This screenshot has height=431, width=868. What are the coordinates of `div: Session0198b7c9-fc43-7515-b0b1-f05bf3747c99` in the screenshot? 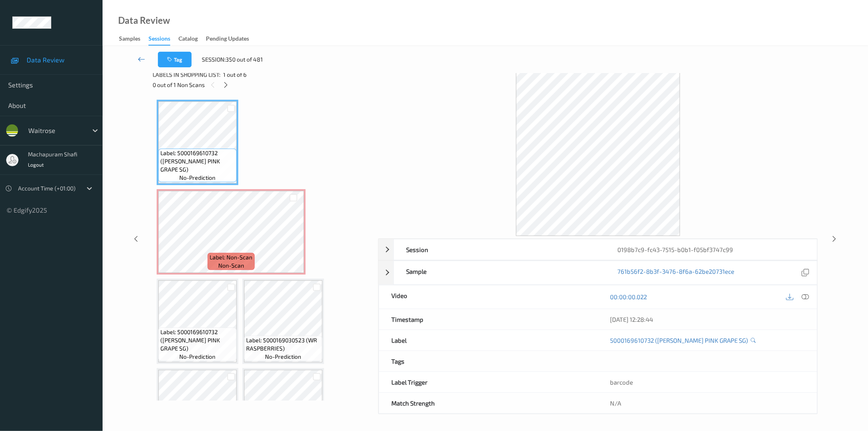 It's located at (598, 249).